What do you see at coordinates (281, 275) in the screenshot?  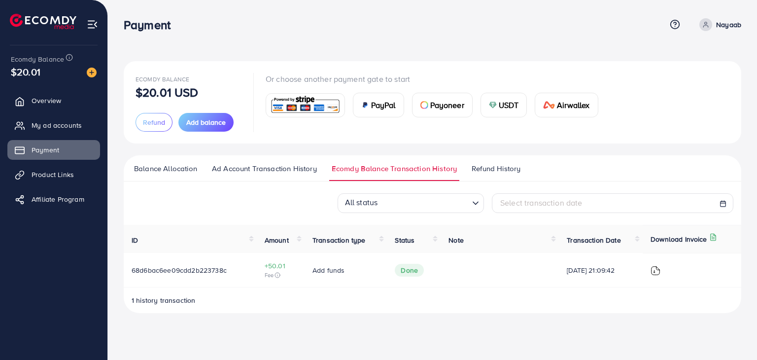 I see `span: Fee` at bounding box center [281, 275].